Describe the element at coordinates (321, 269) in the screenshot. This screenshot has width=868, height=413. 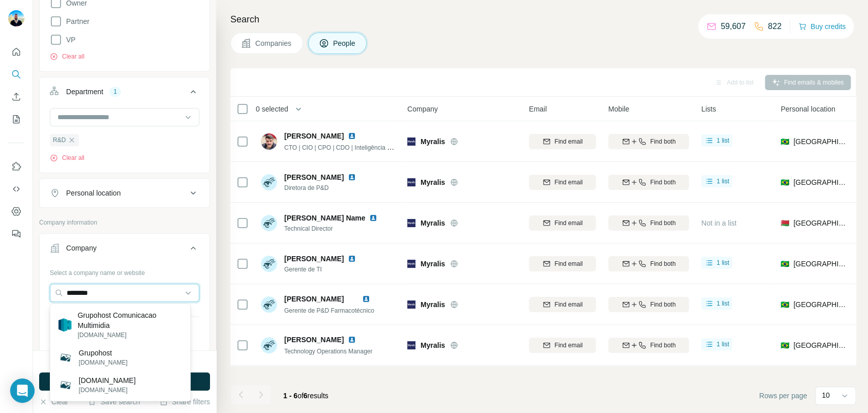
I see `span: Gerente de TI` at that location.